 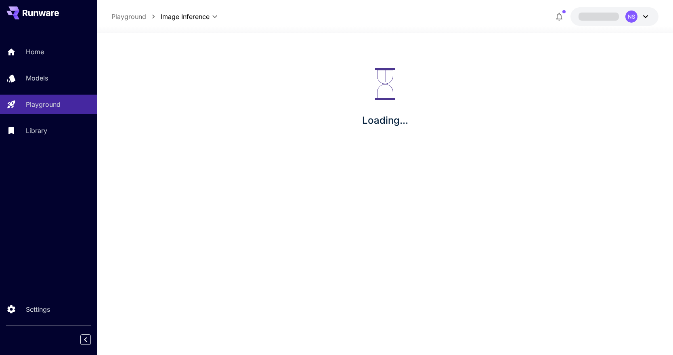 What do you see at coordinates (35, 52) in the screenshot?
I see `p: Home` at bounding box center [35, 52].